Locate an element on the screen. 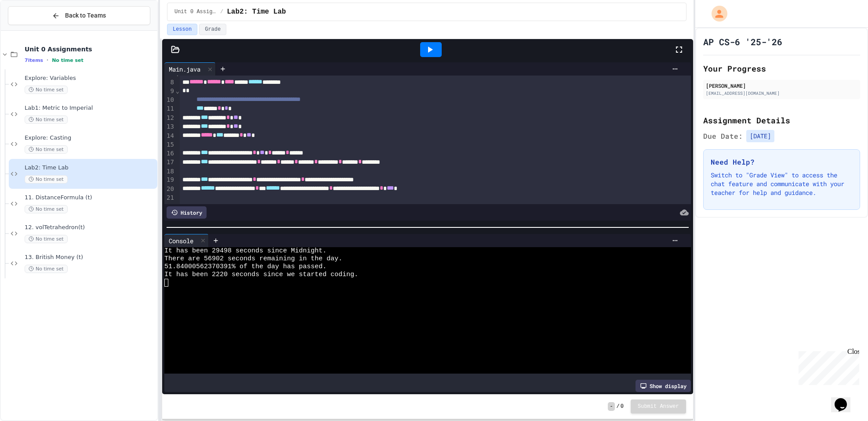  button: Back to Teams is located at coordinates (79, 15).